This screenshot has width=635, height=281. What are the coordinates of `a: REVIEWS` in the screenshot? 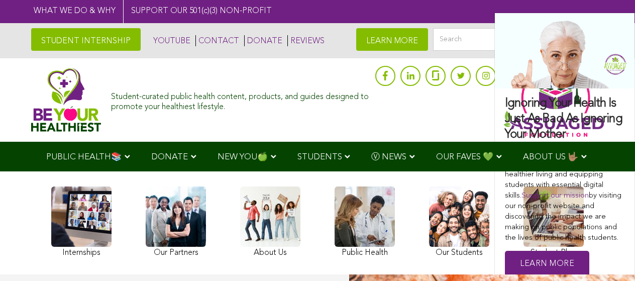 It's located at (306, 41).